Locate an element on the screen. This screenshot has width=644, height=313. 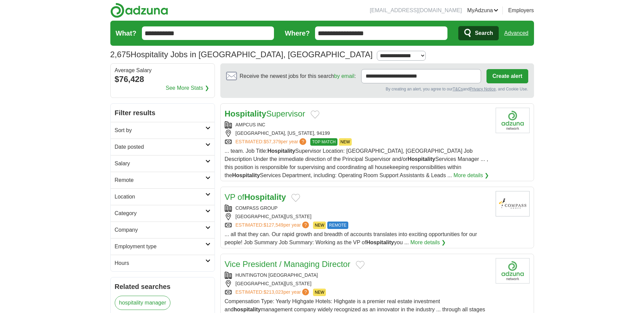
a: AMPCUS INC is located at coordinates (250, 125).